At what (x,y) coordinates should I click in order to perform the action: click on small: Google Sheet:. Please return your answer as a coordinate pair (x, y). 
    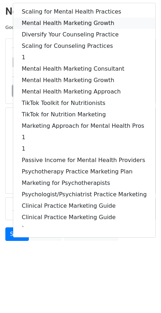
    Looking at the image, I should click on (48, 27).